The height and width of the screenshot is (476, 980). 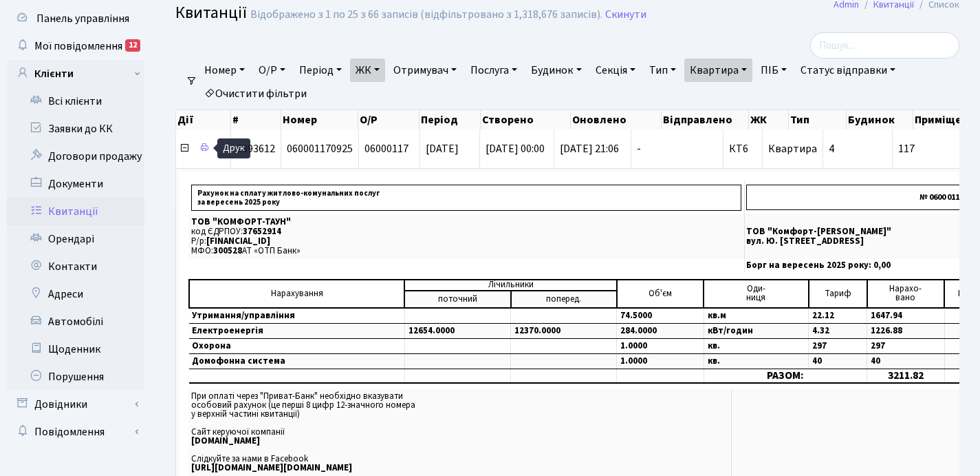 I want to click on td: 74.5000, so click(x=661, y=315).